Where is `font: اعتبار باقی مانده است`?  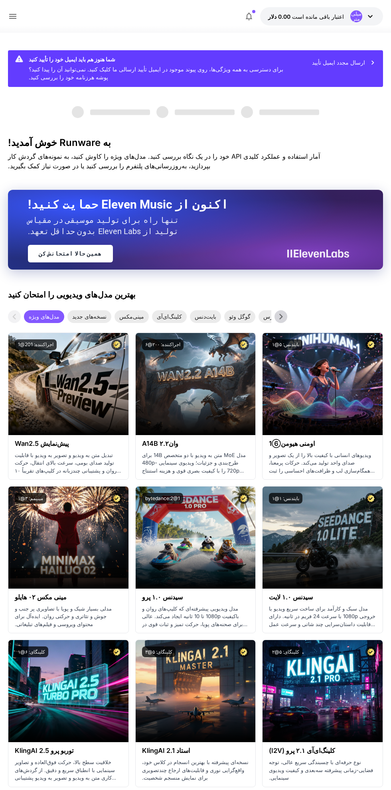 font: اعتبار باقی مانده است is located at coordinates (318, 16).